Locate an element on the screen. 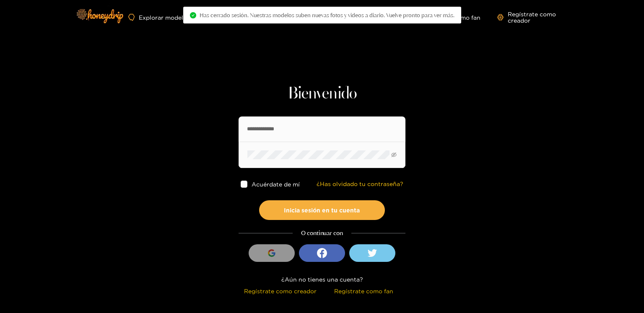  font: Inicia sesión en tu cuenta is located at coordinates (322, 210).